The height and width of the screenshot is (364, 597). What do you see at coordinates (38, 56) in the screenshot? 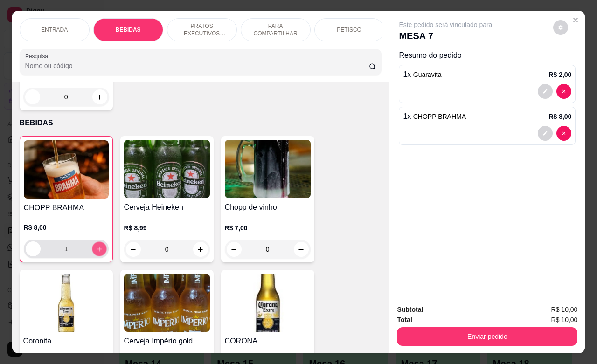
I see `label: Pesquisa` at bounding box center [38, 56].